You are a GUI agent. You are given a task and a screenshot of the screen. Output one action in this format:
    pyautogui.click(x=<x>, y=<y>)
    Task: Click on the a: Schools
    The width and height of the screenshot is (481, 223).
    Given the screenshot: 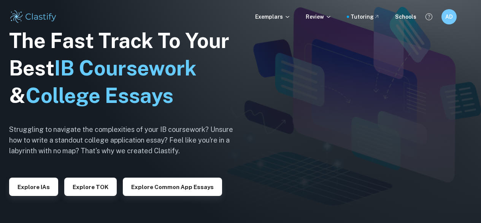 What is the action you would take?
    pyautogui.click(x=406, y=17)
    